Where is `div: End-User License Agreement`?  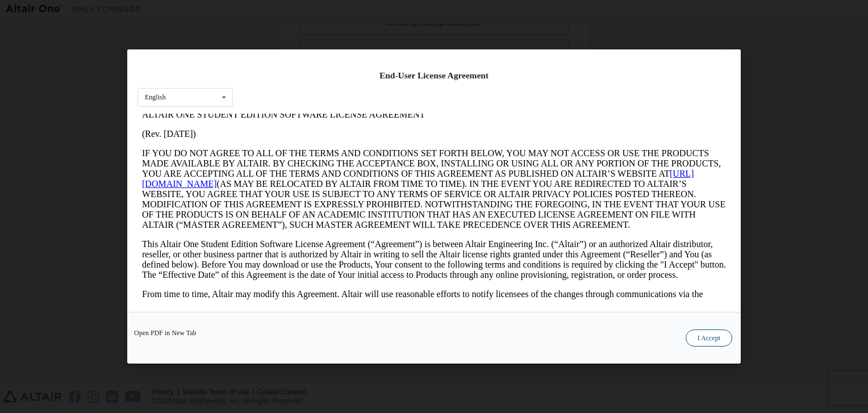
div: End-User License Agreement is located at coordinates (434, 75).